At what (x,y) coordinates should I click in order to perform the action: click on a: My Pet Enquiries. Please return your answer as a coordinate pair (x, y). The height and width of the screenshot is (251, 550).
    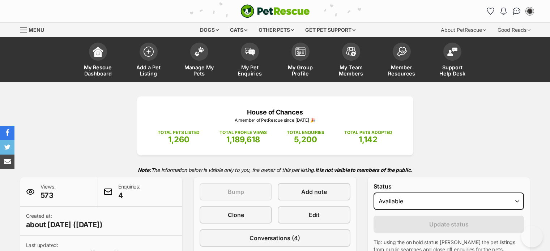
    Looking at the image, I should click on (250, 60).